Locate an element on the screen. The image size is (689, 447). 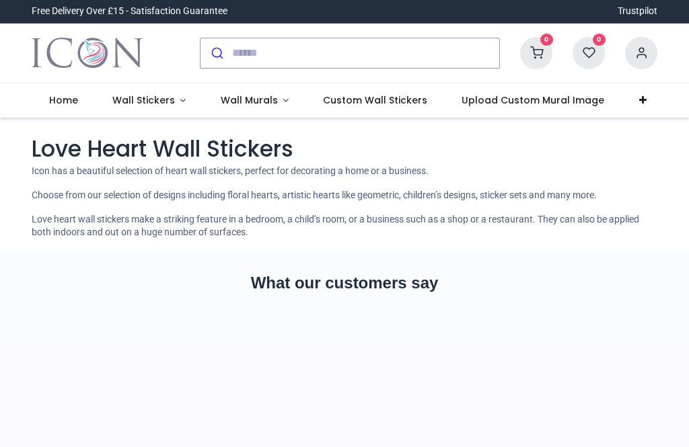
span: Custom Wall Stickers is located at coordinates (375, 100).